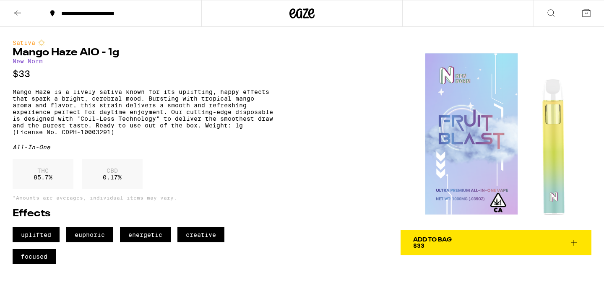 This screenshot has width=604, height=301. I want to click on div: 0.17 %, so click(112, 174).